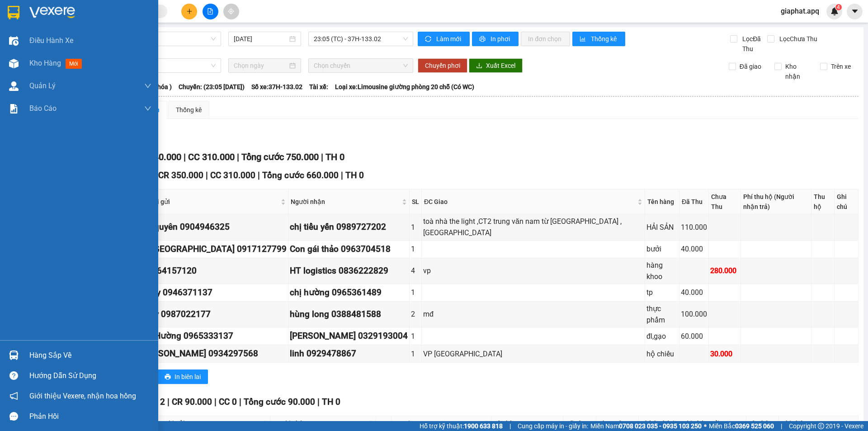  I want to click on span: Quản Lý, so click(42, 86).